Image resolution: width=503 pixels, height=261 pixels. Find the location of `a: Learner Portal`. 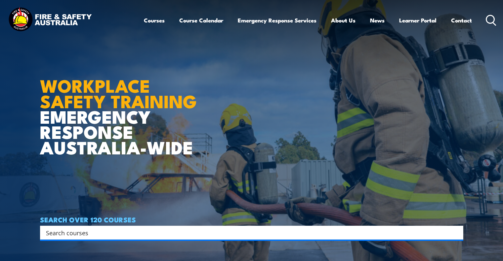

a: Learner Portal is located at coordinates (418, 20).